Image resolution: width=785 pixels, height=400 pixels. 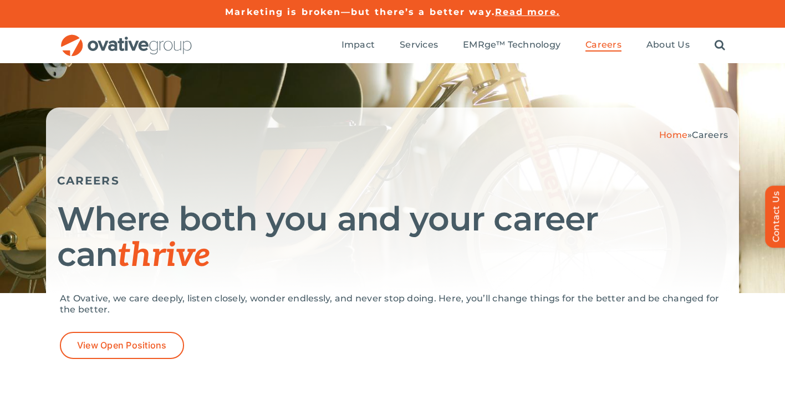 What do you see at coordinates (603, 45) in the screenshot?
I see `a: Careers` at bounding box center [603, 45].